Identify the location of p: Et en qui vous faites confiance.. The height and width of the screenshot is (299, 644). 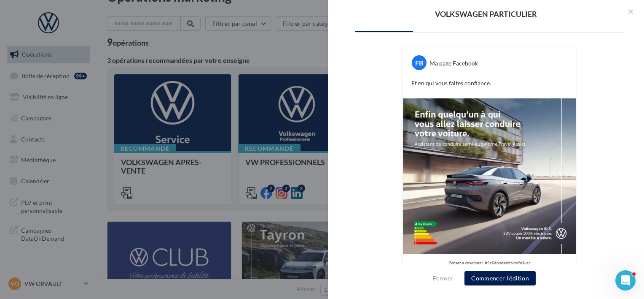
(490, 83).